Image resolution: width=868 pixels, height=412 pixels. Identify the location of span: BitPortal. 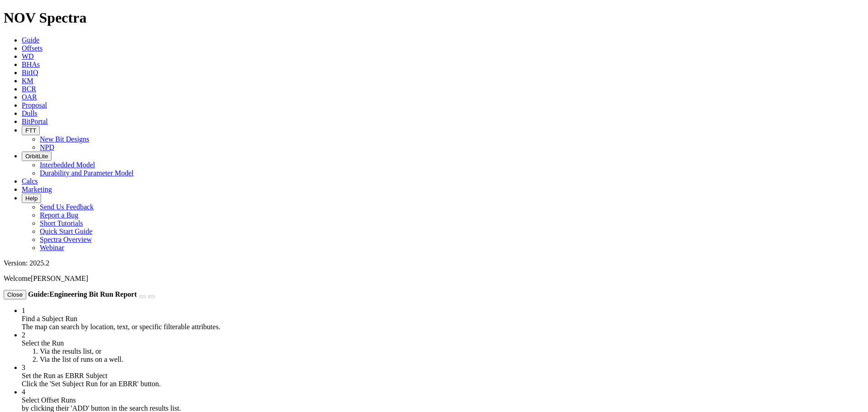
(34, 121).